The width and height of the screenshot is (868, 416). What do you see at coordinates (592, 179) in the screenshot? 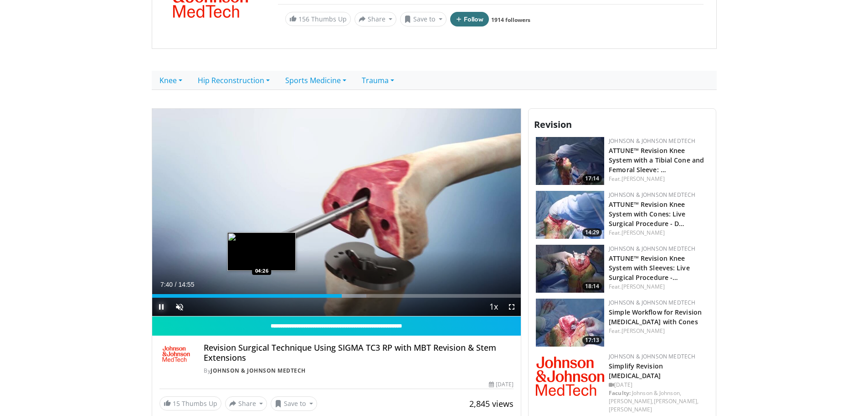
I see `span: 17:14` at bounding box center [592, 179].